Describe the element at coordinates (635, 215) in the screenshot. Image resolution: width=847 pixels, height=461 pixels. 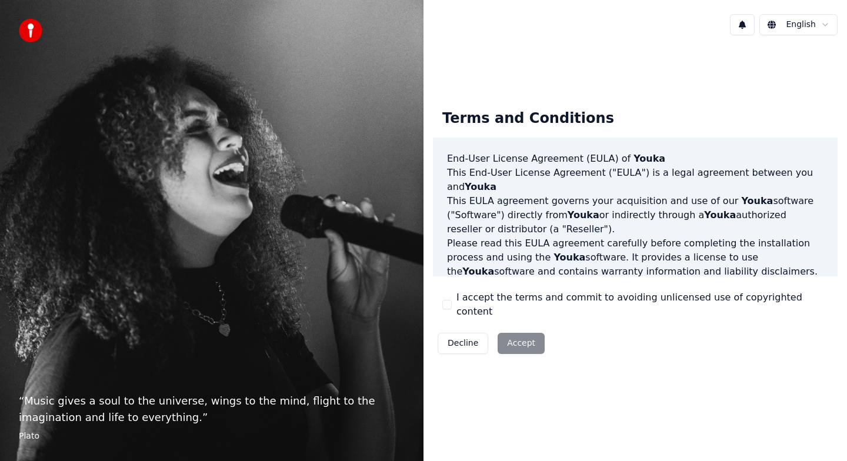
I see `p: This EULA agreement governs your acquisition and use of our software ("Software") directly from o...` at that location.